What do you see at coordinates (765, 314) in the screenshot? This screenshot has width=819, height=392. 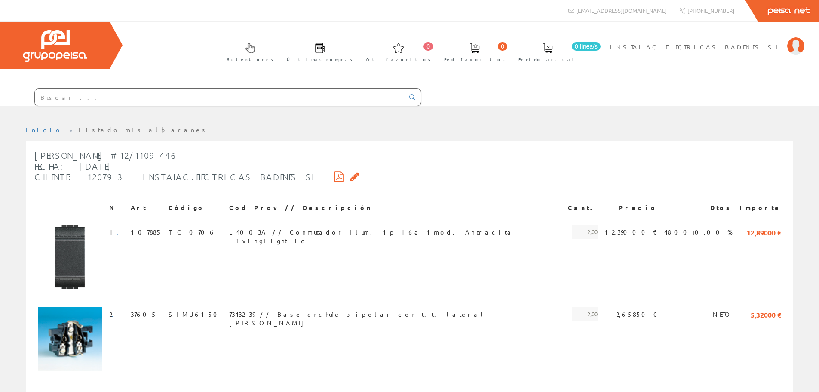 I see `span: 5,32000 €` at bounding box center [765, 314].